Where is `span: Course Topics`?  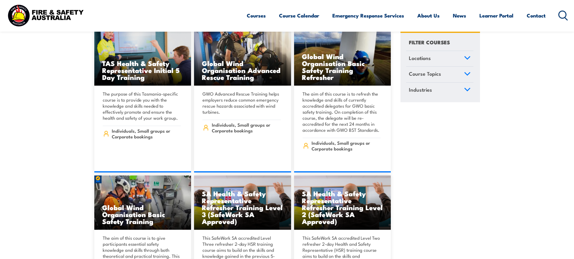 span: Course Topics is located at coordinates (425, 74).